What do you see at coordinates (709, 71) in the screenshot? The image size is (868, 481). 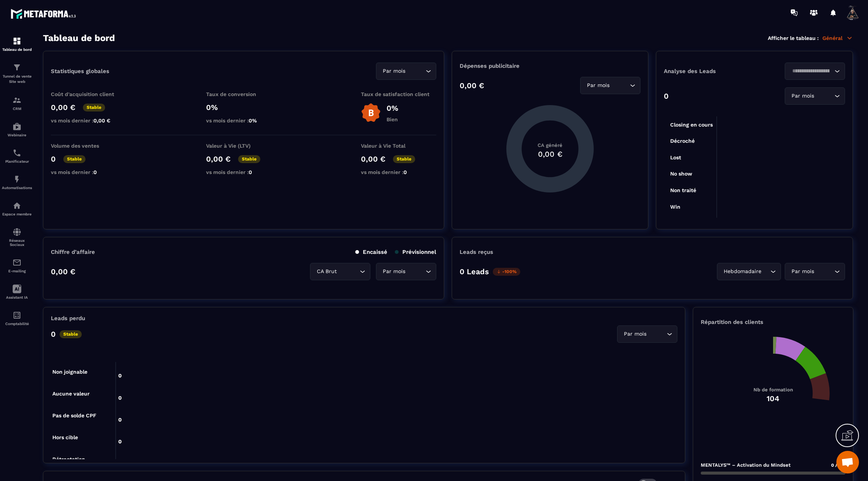 I see `p: Analyse des Leads` at bounding box center [709, 71].